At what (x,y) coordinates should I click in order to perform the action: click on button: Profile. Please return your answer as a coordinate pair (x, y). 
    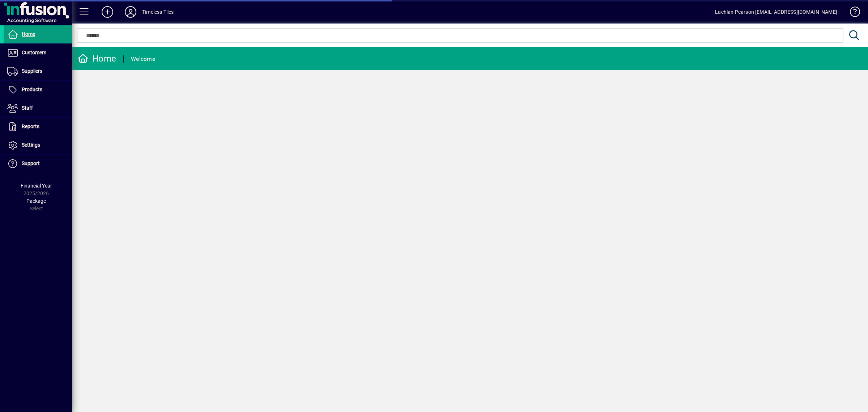
    Looking at the image, I should click on (131, 12).